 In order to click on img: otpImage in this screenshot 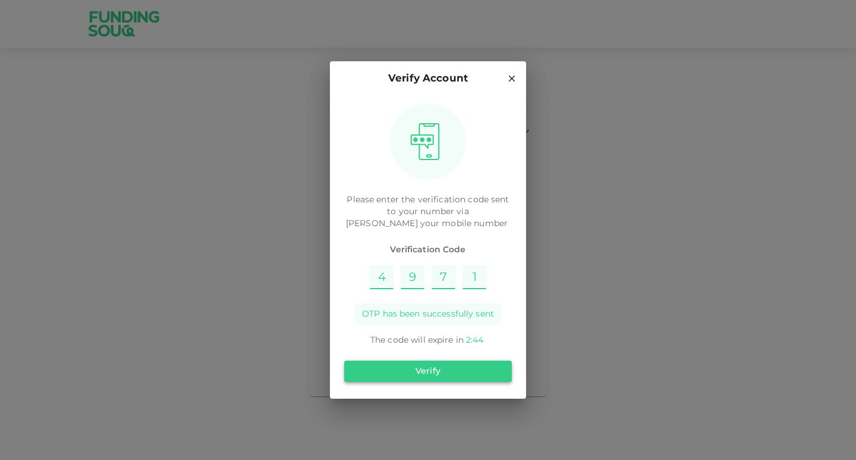, I will do `click(425, 142)`.